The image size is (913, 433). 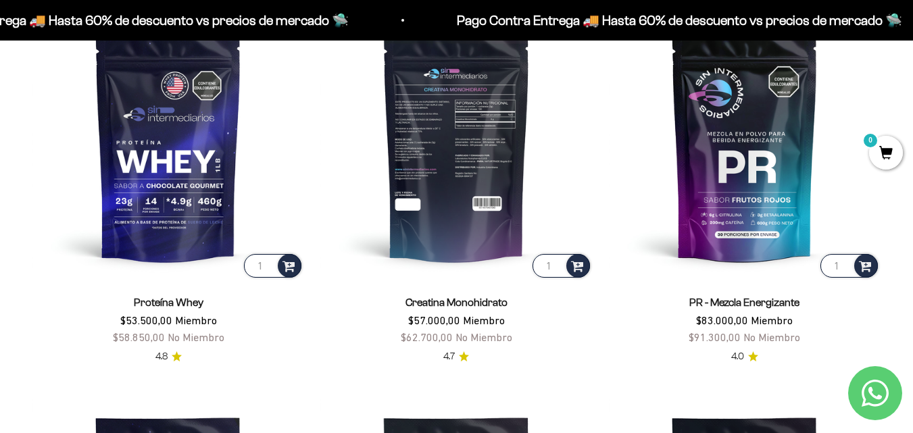 I want to click on span: $53.500,00, so click(x=146, y=320).